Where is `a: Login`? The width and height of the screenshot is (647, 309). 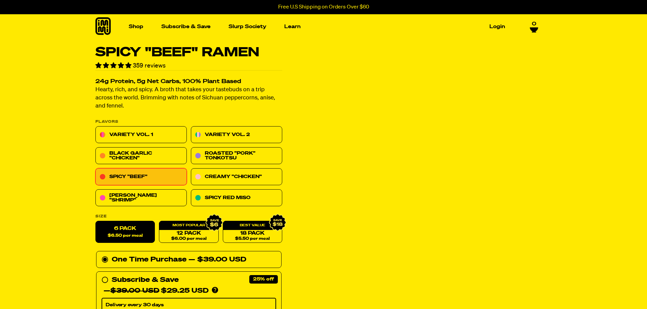 a: Login is located at coordinates (497, 26).